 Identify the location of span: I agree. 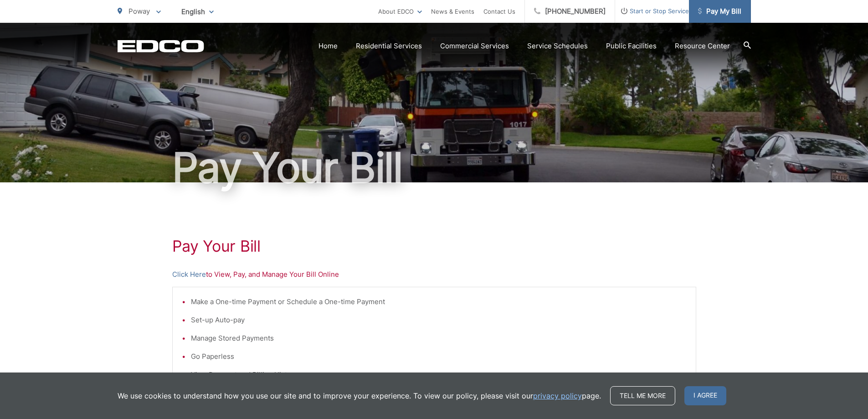
(705, 396).